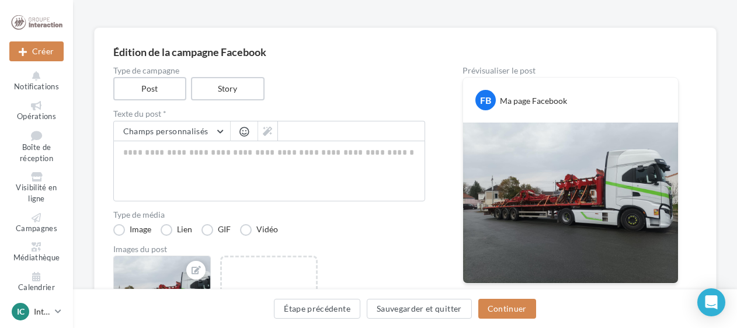 The height and width of the screenshot is (328, 737). I want to click on button: Créer, so click(36, 51).